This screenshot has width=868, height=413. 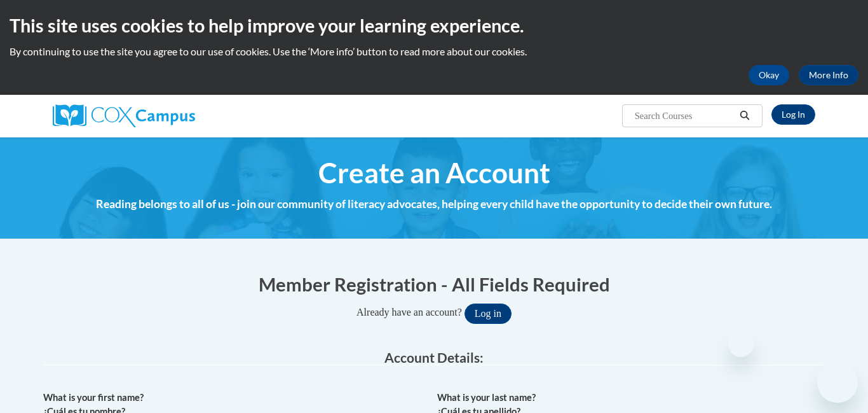 What do you see at coordinates (684, 116) in the screenshot?
I see `input: Search Courses` at bounding box center [684, 116].